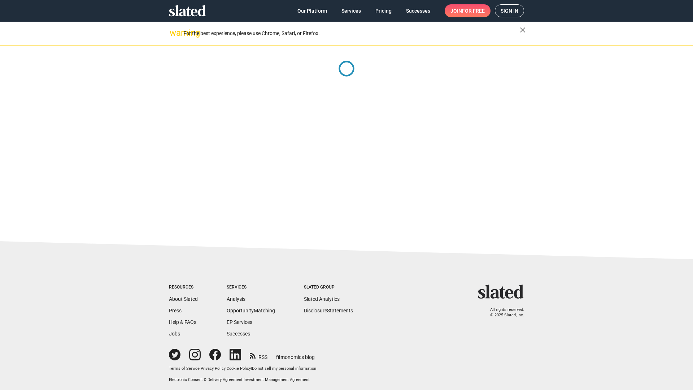 The width and height of the screenshot is (693, 390). I want to click on a: Press, so click(175, 311).